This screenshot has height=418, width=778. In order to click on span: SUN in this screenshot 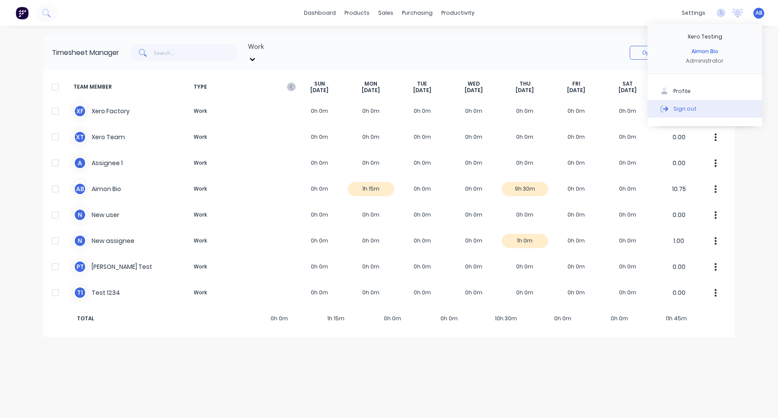, I will do `click(319, 84)`.